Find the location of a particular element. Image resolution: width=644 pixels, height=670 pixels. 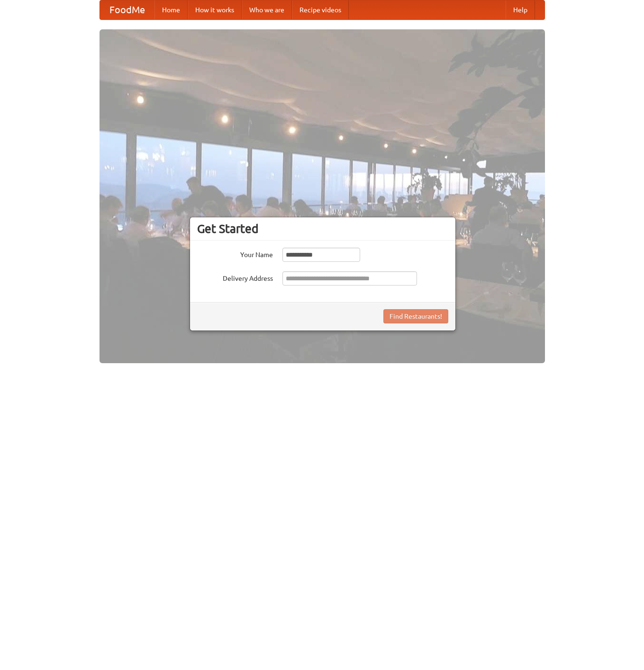

a: Home is located at coordinates (171, 10).